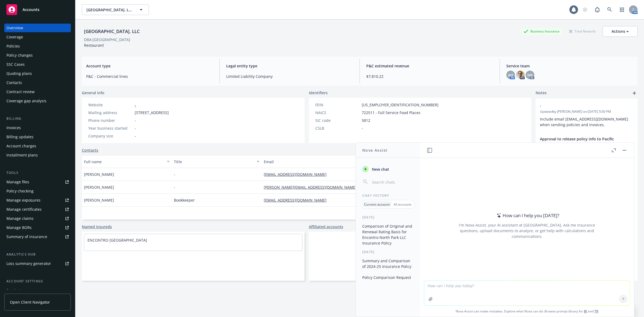 This screenshot has width=644, height=317. I want to click on p: Current account, so click(377, 205).